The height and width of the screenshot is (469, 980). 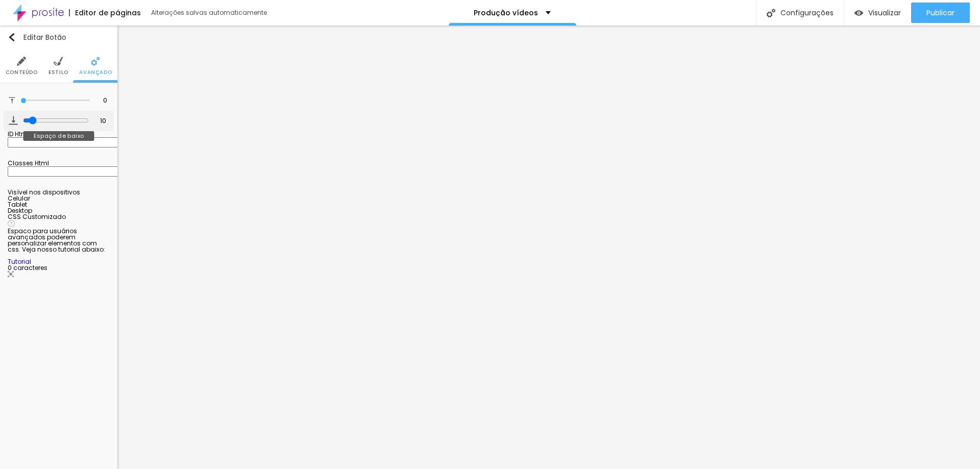 I want to click on div: 0 caracteres, so click(x=59, y=271).